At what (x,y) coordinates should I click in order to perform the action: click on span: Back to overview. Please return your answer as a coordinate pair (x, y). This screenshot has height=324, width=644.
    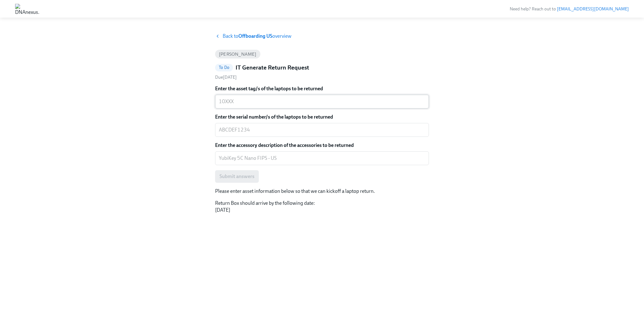
    Looking at the image, I should click on (257, 36).